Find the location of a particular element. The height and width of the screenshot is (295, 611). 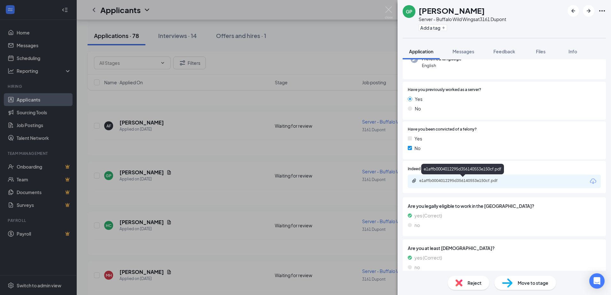

svg: Paperclip is located at coordinates (414, 181).